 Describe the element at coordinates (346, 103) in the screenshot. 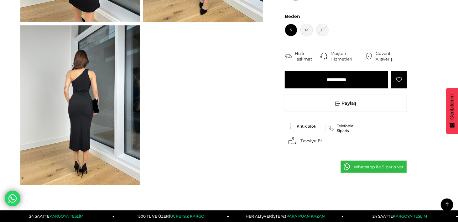

I see `span: Paylaş` at that location.